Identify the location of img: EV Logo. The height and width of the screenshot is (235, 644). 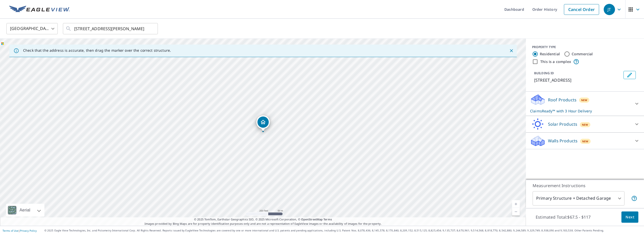
(40, 9).